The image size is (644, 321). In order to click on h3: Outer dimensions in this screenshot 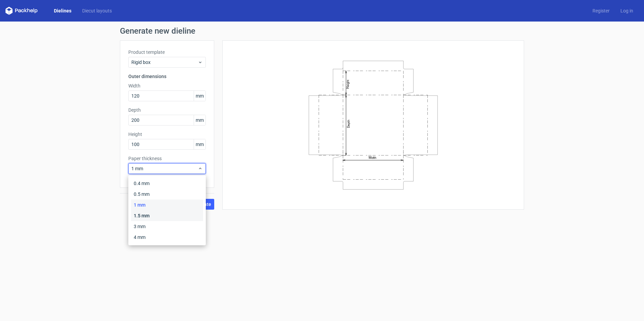, I will do `click(167, 77)`.